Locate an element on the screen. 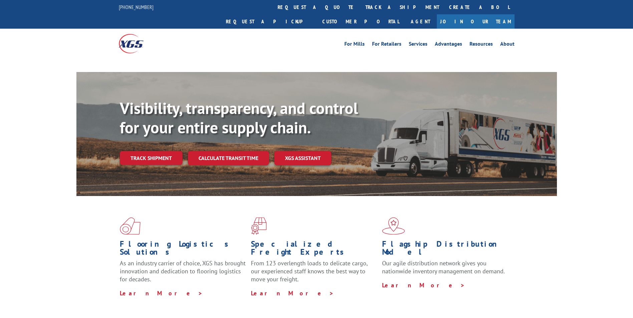 Image resolution: width=633 pixels, height=318 pixels. img: xgs-icon-flagship-distribution-model-red is located at coordinates (393, 226).